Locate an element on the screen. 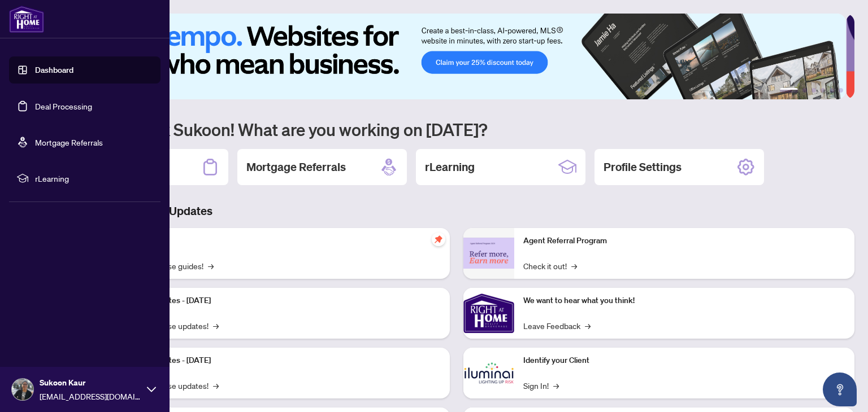 This screenshot has height=412, width=868. button: 1 is located at coordinates (789, 90).